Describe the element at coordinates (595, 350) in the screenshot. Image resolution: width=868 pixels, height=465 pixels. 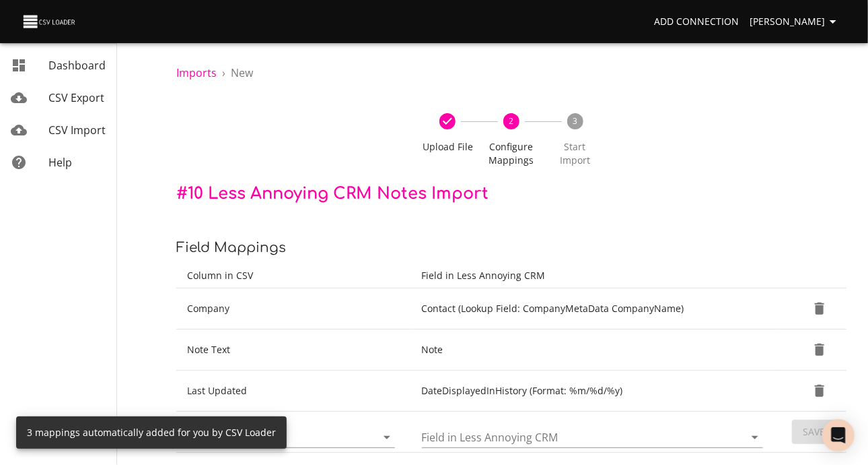
I see `td: Note` at that location.